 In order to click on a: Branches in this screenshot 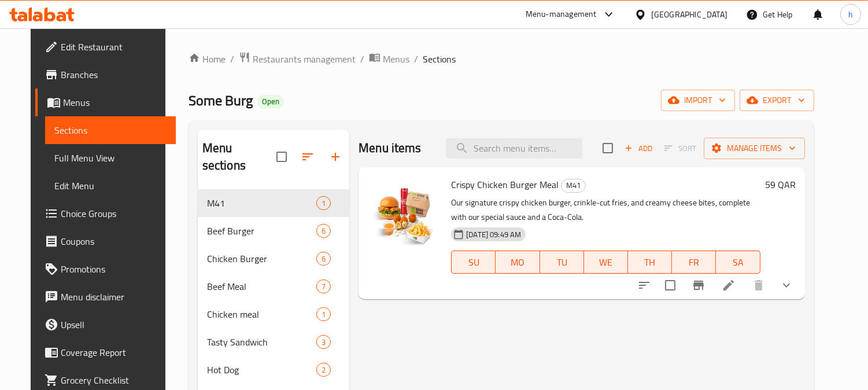, I will do `click(105, 75)`.